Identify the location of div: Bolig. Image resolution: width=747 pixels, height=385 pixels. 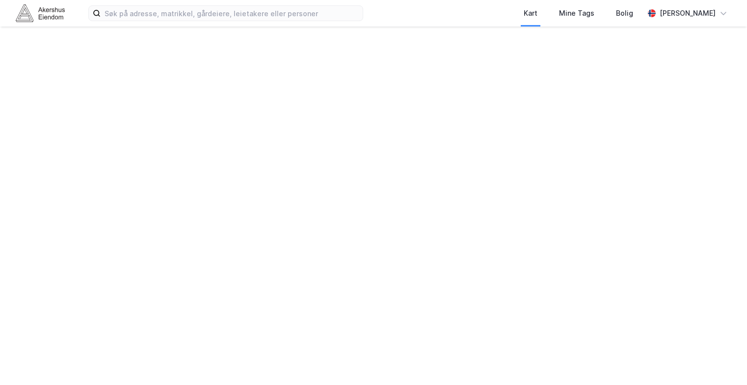
(624, 13).